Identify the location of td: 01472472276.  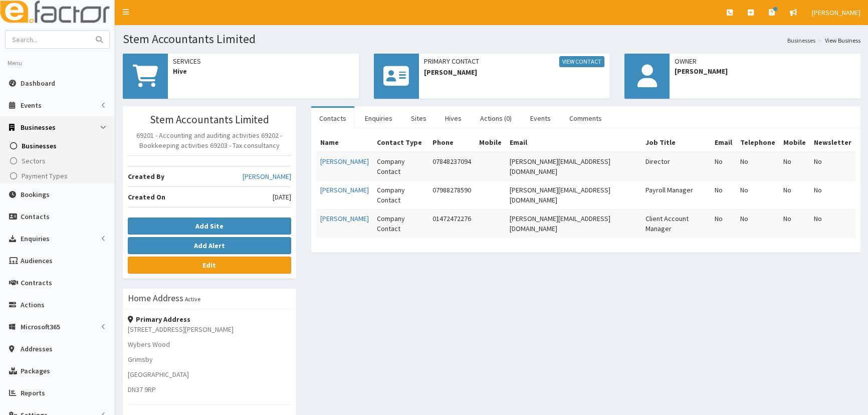
(452, 224).